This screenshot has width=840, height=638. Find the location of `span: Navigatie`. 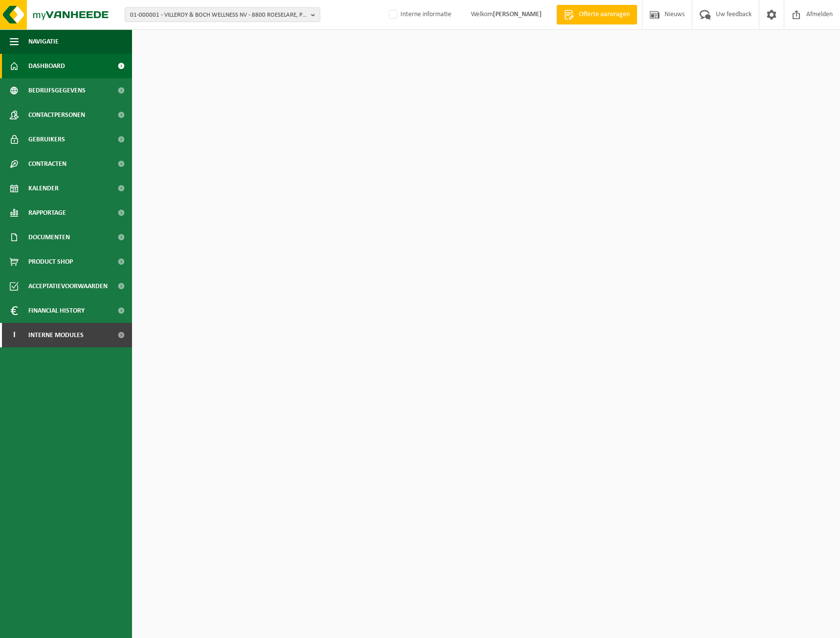

span: Navigatie is located at coordinates (44, 42).